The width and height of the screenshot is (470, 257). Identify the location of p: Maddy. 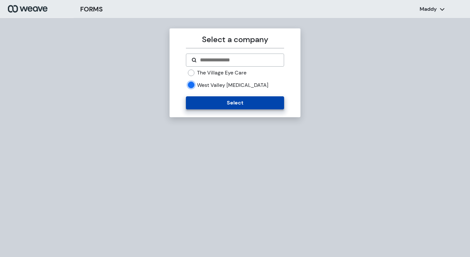
(428, 9).